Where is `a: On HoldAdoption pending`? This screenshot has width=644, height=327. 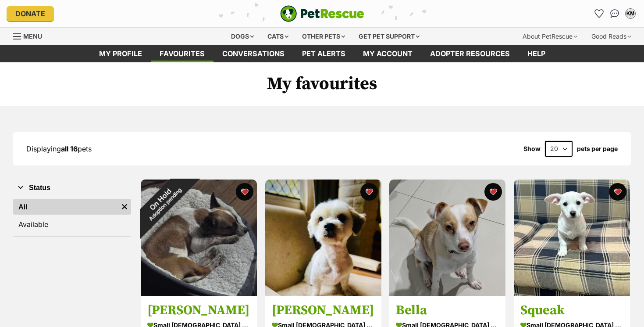 a: On HoldAdoption pending is located at coordinates (199, 293).